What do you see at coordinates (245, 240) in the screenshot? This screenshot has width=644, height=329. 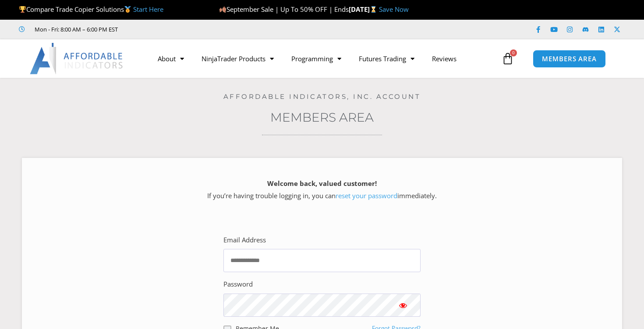 I see `label: Email Address` at bounding box center [245, 240].